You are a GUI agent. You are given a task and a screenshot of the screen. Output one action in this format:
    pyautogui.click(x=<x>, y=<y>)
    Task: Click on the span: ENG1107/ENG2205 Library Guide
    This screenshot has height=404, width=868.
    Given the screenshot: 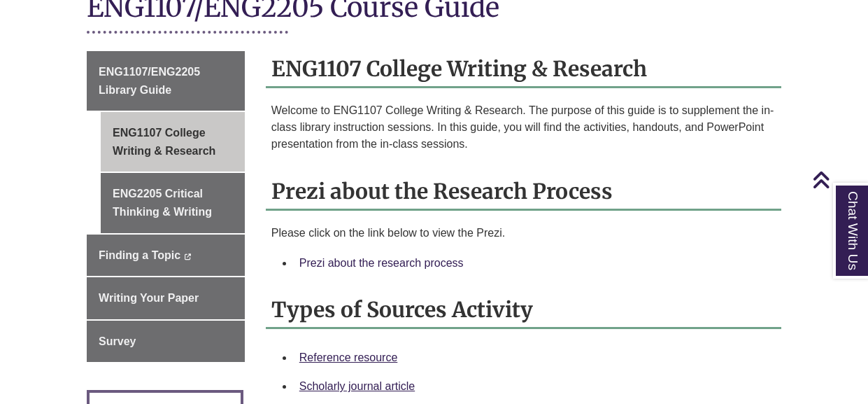 What is the action you would take?
    pyautogui.click(x=149, y=81)
    